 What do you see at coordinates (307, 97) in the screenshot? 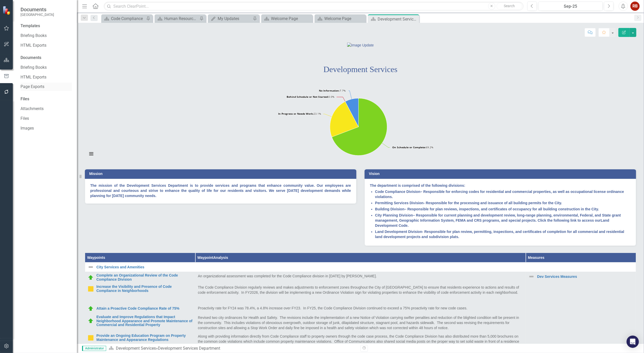
I see `tspan: Behind Schedule or Not Started:` at bounding box center [307, 97].